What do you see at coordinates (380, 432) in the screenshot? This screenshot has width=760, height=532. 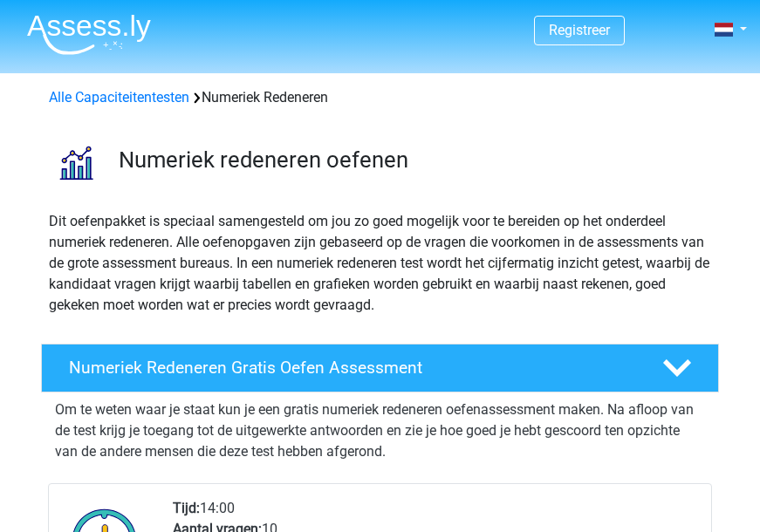 I see `p: Om te weten waar je staat kun je een gratis numeriek redeneren oefenassessment maken. Na afloop v...` at bounding box center [380, 432].